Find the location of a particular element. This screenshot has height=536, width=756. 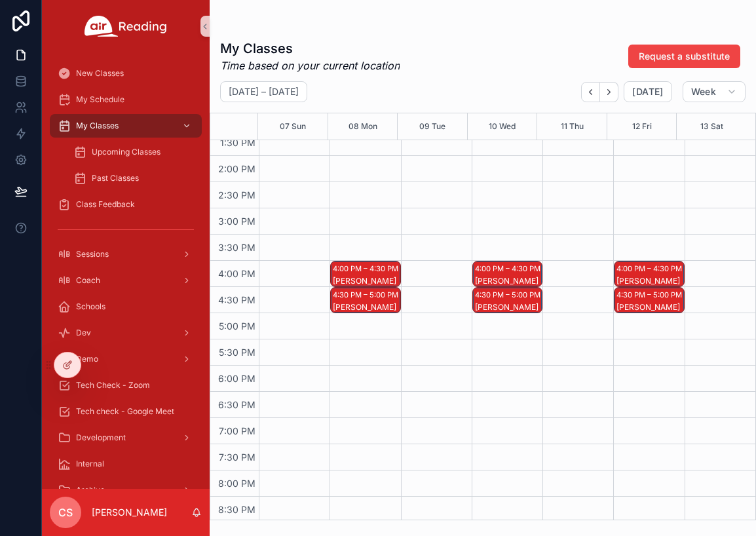

span: 7:30 PM is located at coordinates (237, 457).